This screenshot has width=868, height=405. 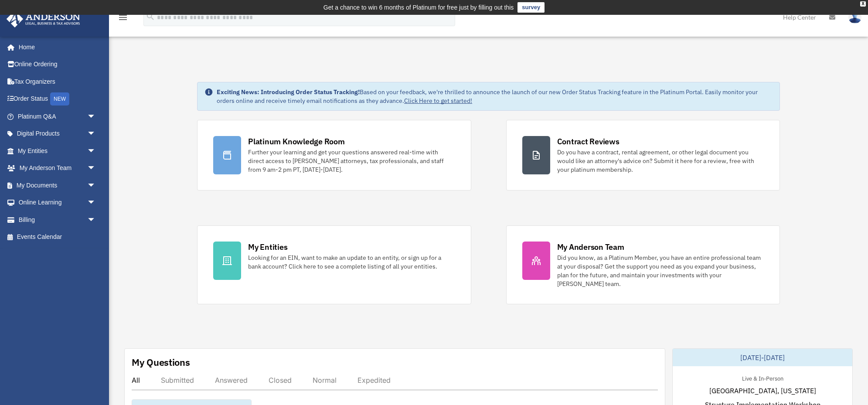 What do you see at coordinates (280, 381) in the screenshot?
I see `div: Closed` at bounding box center [280, 381].